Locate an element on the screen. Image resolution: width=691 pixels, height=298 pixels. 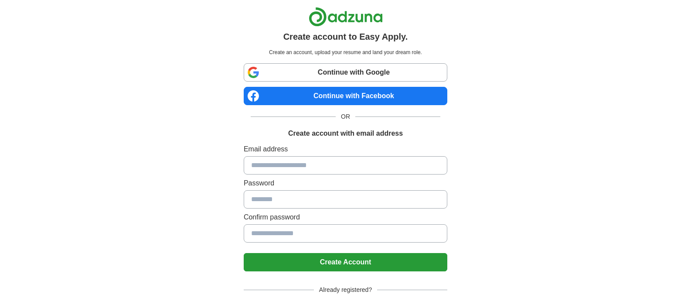
h1: Create account with email address is located at coordinates (345, 133).